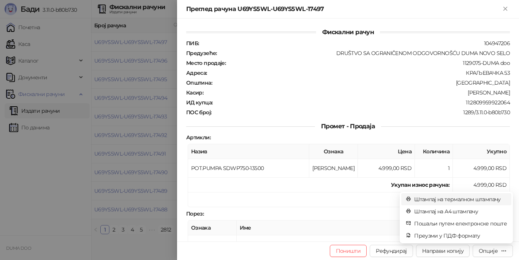  What do you see at coordinates (361, 113) in the screenshot?
I see `div: 1289/3.11.0-b80b730` at bounding box center [361, 113].